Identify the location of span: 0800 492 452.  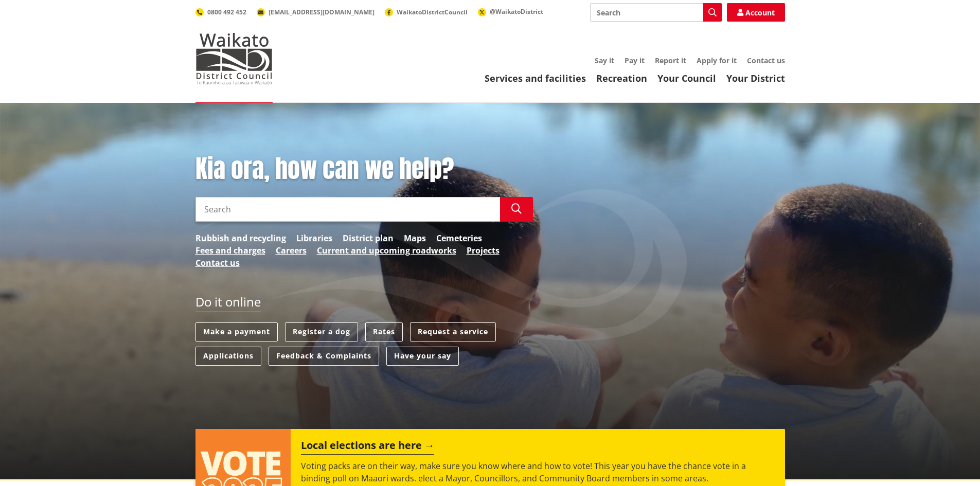
(227, 11).